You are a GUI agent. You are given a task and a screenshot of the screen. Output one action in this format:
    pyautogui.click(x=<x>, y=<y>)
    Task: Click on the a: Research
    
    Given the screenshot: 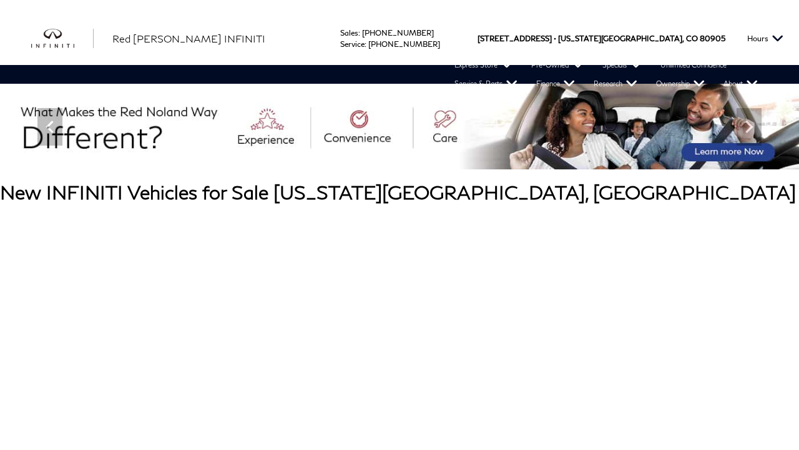 What is the action you would take?
    pyautogui.click(x=616, y=84)
    